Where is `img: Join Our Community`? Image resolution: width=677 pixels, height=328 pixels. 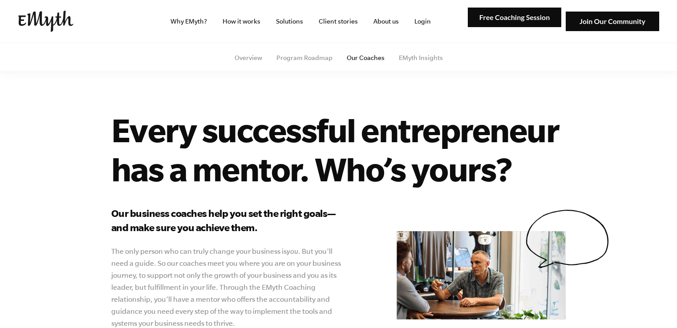 img: Join Our Community is located at coordinates (612, 21).